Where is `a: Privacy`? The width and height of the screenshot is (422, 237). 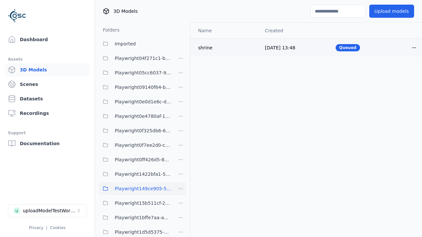 a: Privacy is located at coordinates (36, 228).